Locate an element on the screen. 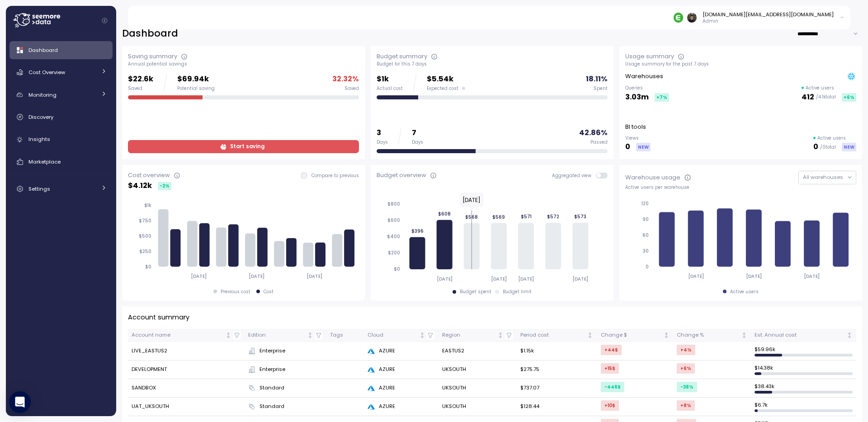 The image size is (868, 422). th: Change $Not sorted is located at coordinates (635, 335).